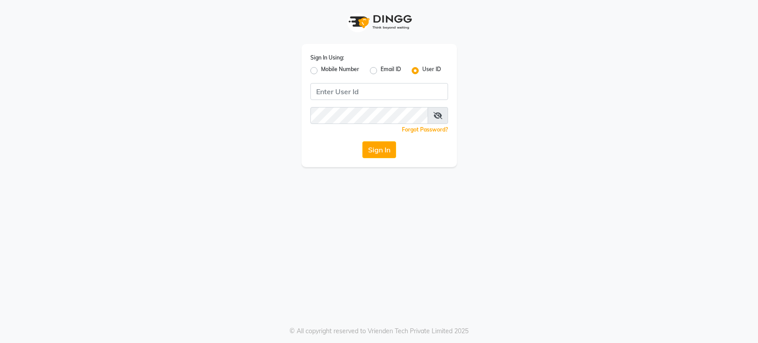 Image resolution: width=758 pixels, height=343 pixels. I want to click on button: Sign In, so click(379, 150).